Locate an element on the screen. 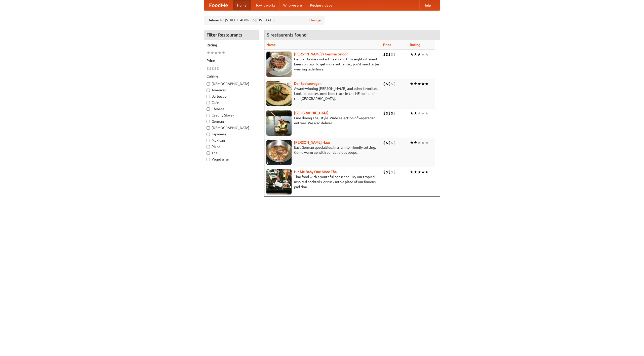 The width and height of the screenshot is (644, 356). input: Japanese is located at coordinates (208, 134).